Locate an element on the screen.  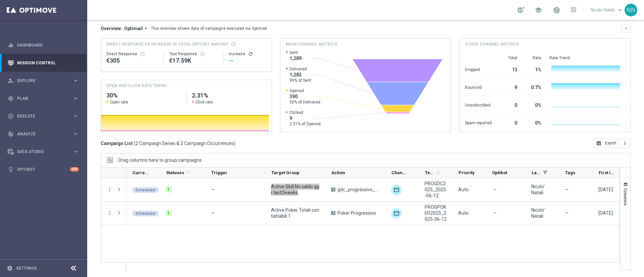
span: Sent is located at coordinates (295, 53).